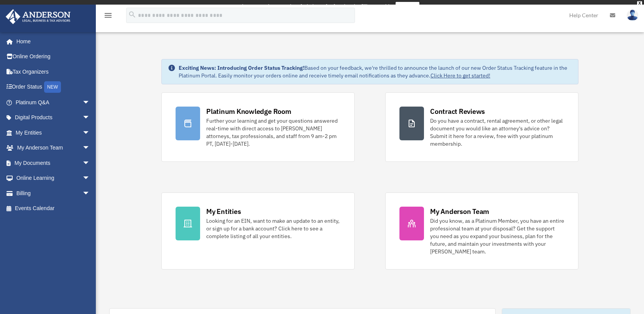 This screenshot has width=644, height=314. I want to click on a: survey, so click(408, 6).